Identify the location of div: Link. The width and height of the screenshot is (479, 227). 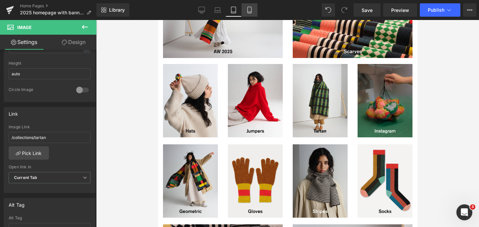
(13, 112).